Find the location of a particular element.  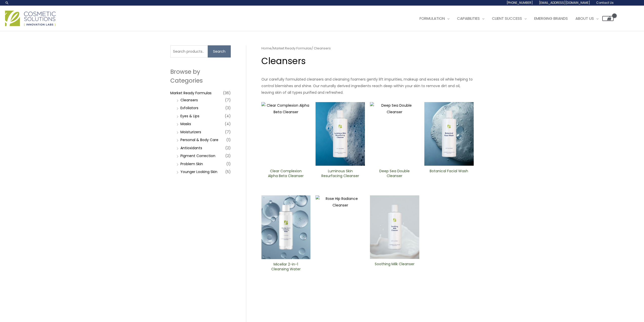

span: About Us is located at coordinates (585, 18).